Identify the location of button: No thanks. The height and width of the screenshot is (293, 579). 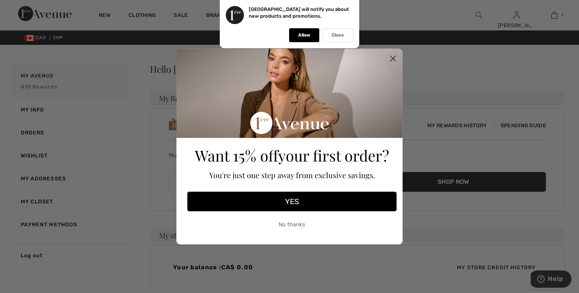
(292, 225).